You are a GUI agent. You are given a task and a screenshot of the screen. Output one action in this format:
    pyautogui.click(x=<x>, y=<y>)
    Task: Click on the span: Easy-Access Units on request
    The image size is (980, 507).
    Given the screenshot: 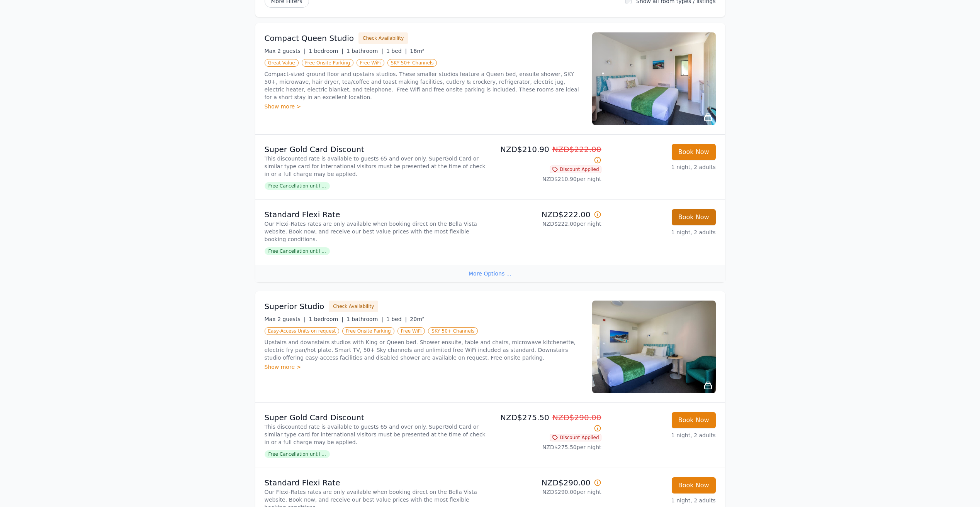 What is the action you would take?
    pyautogui.click(x=302, y=331)
    